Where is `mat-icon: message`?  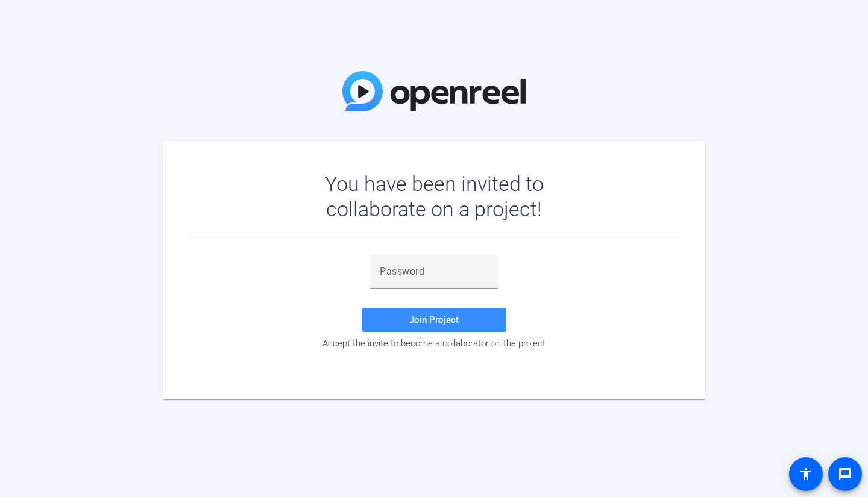
mat-icon: message is located at coordinates (845, 474).